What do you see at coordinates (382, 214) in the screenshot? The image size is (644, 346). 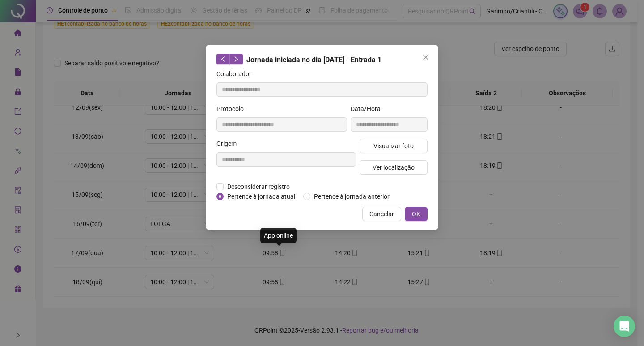 I see `button: Cancelar` at bounding box center [382, 214].